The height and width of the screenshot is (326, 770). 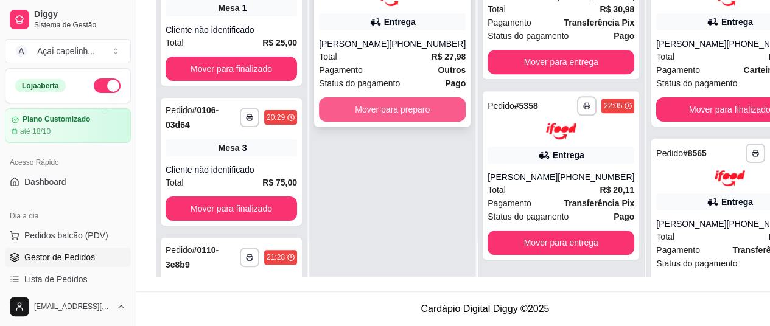 What do you see at coordinates (276, 117) in the screenshot?
I see `div: 20:29` at bounding box center [276, 117].